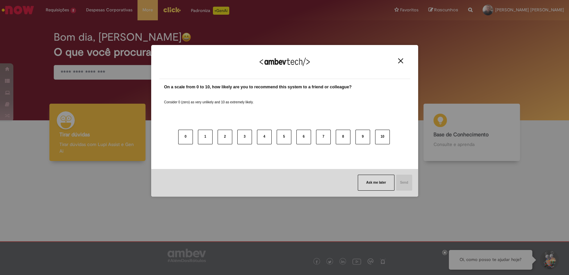 The image size is (569, 275). Describe the element at coordinates (225, 137) in the screenshot. I see `button: 2` at that location.